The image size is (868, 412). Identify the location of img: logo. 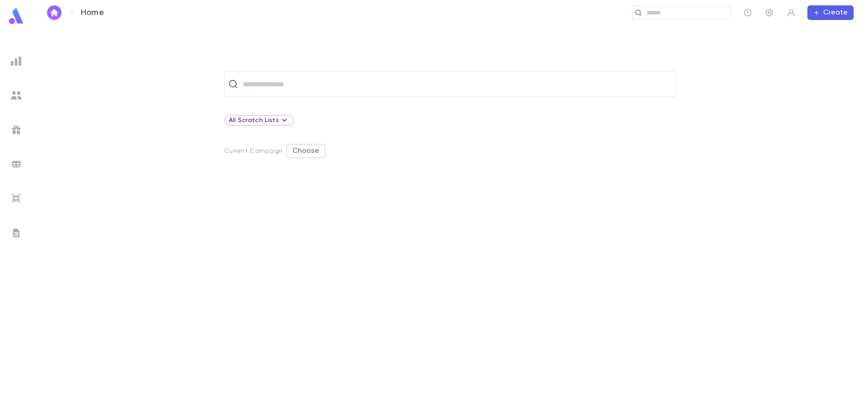
(16, 16).